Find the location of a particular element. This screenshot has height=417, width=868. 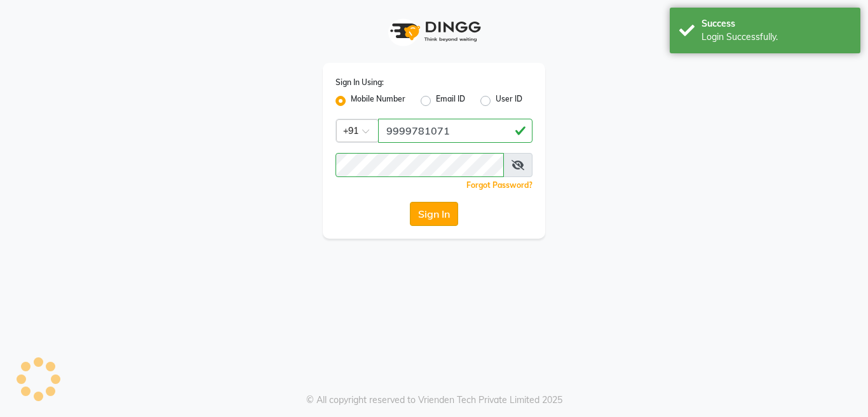

img: logo1.svg is located at coordinates (434, 31).